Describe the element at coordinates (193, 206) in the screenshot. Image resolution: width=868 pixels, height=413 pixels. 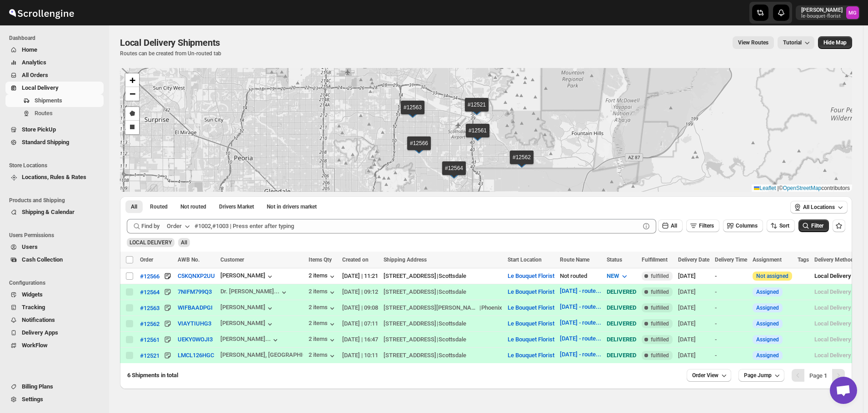
I see `span: Not routed` at that location.